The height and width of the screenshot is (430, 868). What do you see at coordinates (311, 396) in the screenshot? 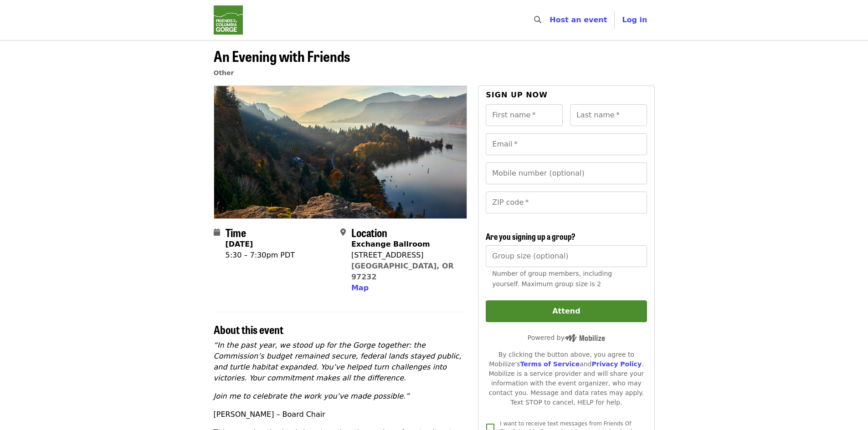
I see `em: Join me to celebrate the work you’ve made possible.”` at bounding box center [311, 396].